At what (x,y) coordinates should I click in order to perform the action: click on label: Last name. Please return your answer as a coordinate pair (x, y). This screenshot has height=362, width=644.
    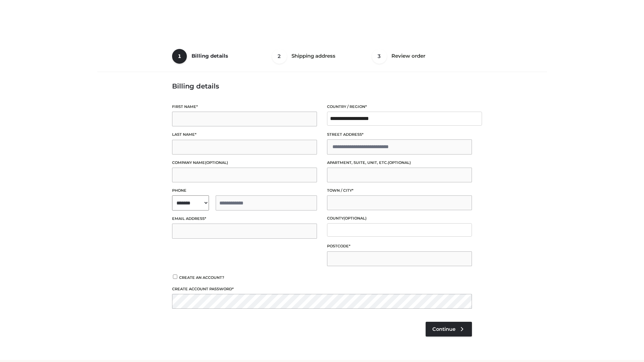
    Looking at the image, I should click on (245, 135).